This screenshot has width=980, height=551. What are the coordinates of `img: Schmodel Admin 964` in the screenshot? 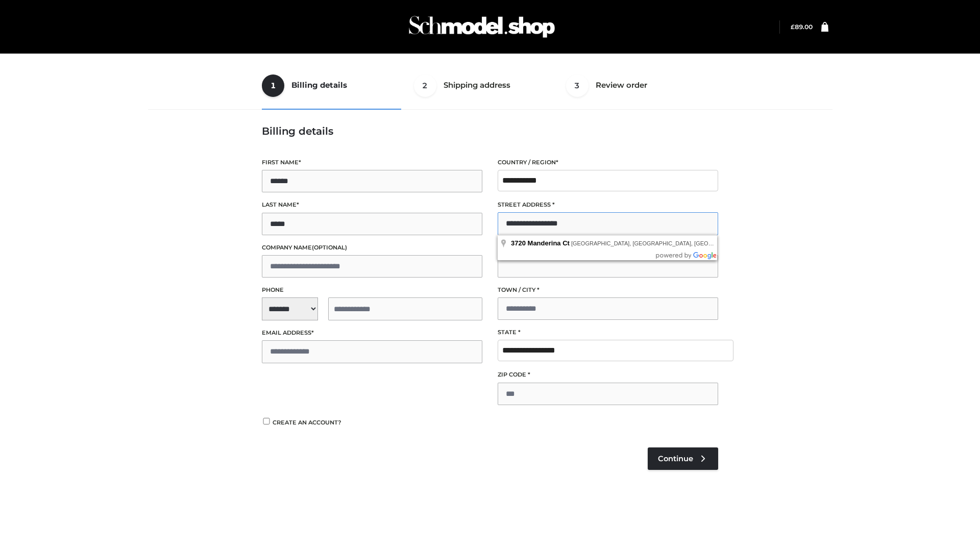 It's located at (482, 27).